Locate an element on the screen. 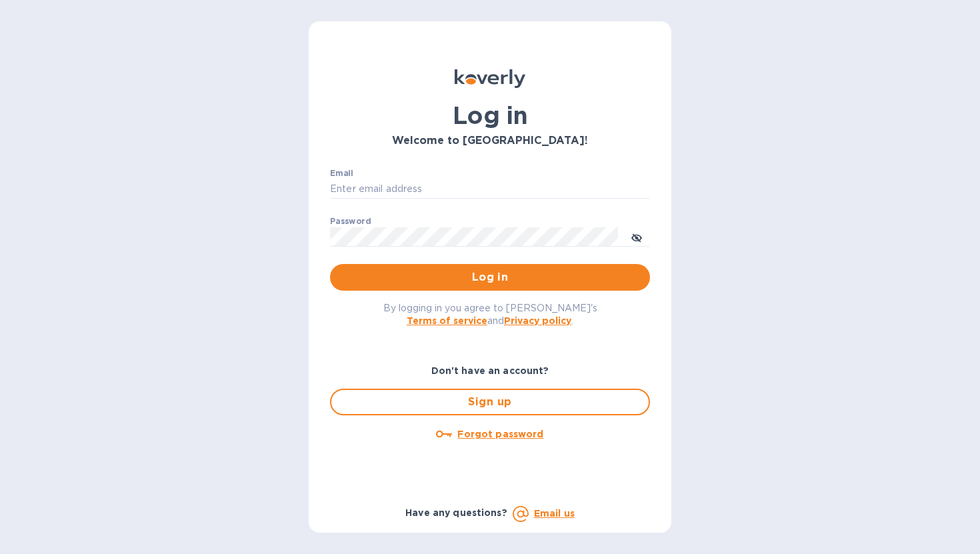  b: Terms of service is located at coordinates (446, 321).